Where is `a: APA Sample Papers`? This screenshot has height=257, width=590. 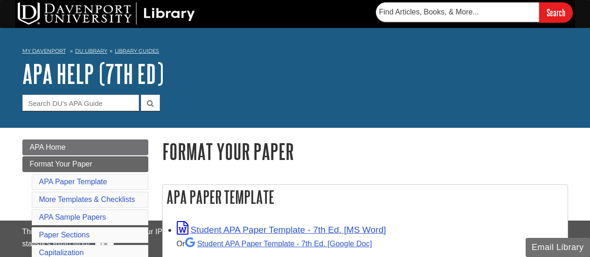 a: APA Sample Papers is located at coordinates (73, 217).